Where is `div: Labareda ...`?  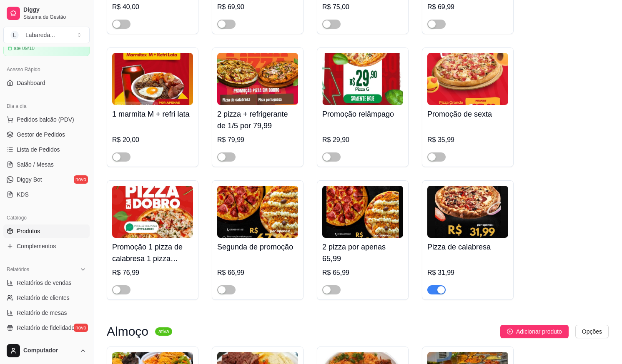
div: Labareda ... is located at coordinates (40, 35).